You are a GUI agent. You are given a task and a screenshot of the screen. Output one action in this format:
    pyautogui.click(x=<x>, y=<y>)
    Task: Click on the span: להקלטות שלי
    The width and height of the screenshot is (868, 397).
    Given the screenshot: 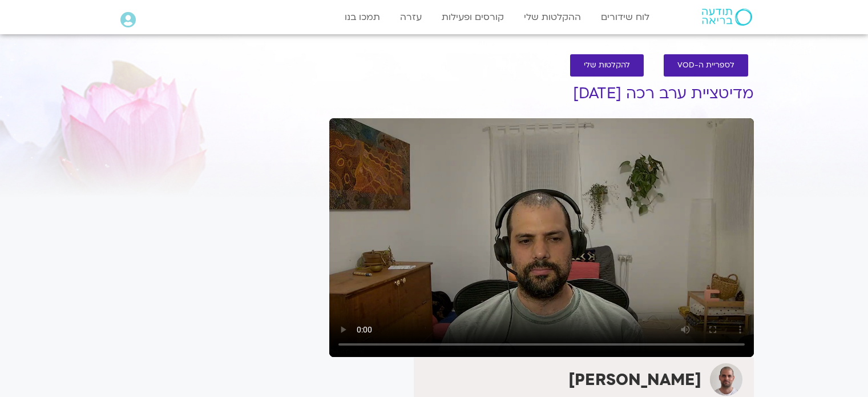 What is the action you would take?
    pyautogui.click(x=607, y=65)
    